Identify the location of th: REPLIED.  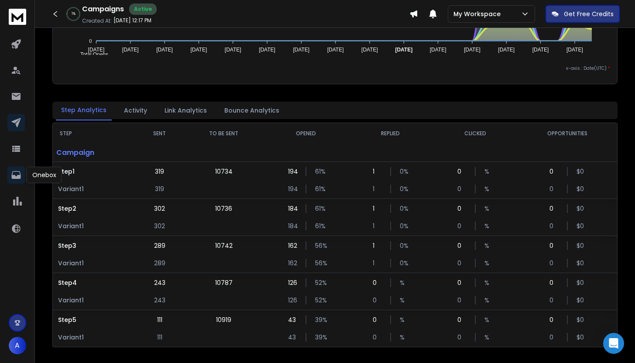
(391, 134).